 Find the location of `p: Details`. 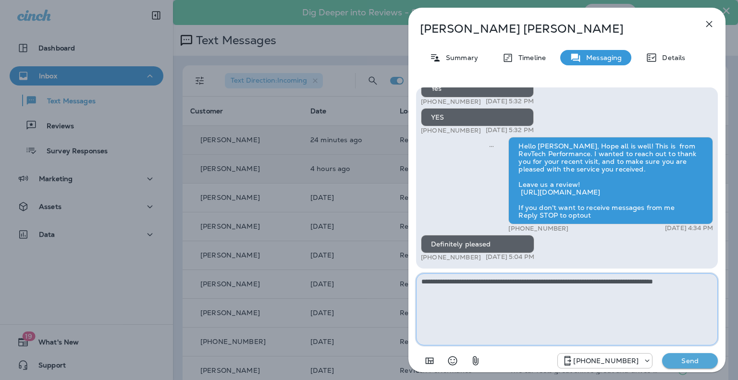

p: Details is located at coordinates (671, 58).